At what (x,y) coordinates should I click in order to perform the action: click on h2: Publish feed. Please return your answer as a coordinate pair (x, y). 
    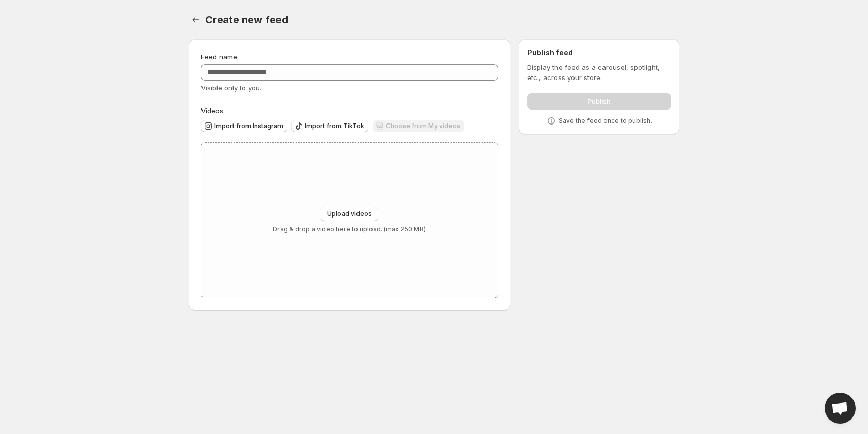
    Looking at the image, I should click on (599, 53).